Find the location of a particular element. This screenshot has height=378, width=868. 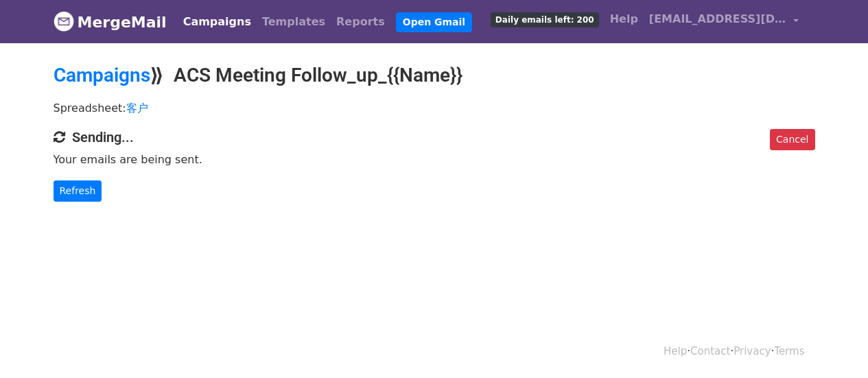

h4: Sending... is located at coordinates (434, 137).